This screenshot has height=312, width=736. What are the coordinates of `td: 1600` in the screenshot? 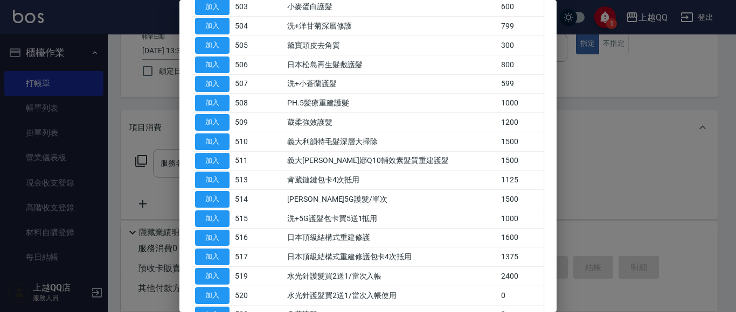 It's located at (521, 238).